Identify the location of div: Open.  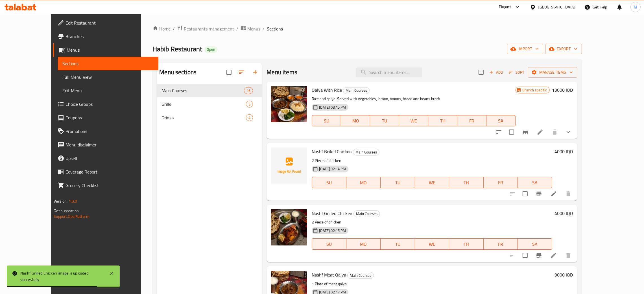
(211, 50).